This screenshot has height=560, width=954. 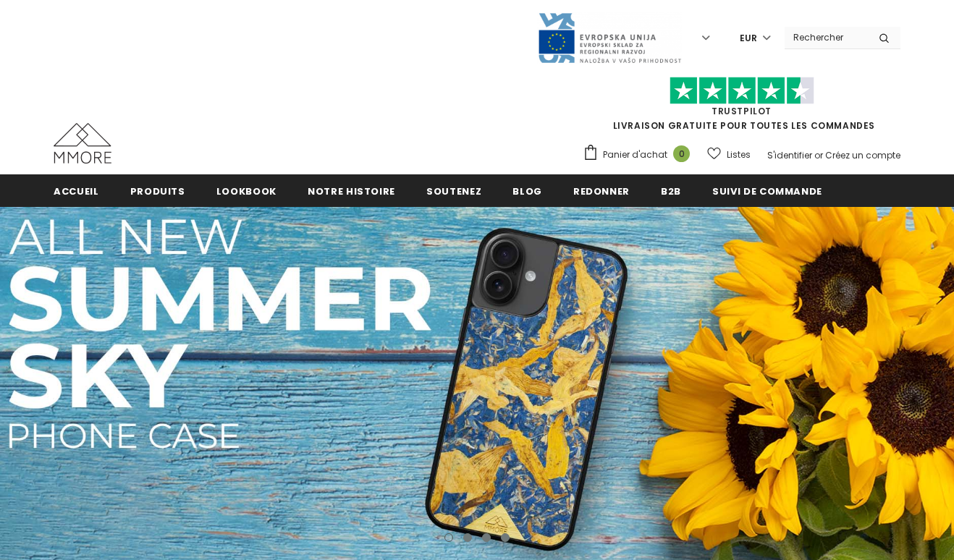 I want to click on a: S'identifier, so click(x=789, y=155).